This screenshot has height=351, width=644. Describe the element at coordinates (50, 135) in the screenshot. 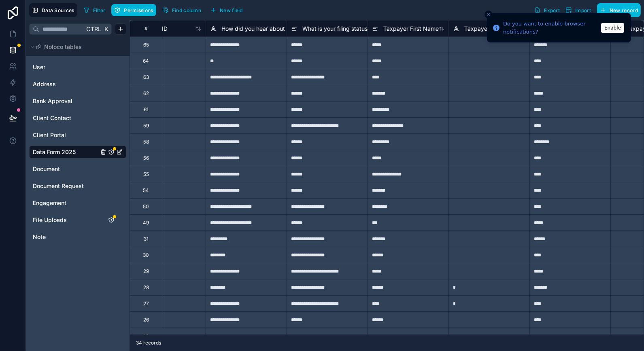

I see `span: Client Portal` at that location.